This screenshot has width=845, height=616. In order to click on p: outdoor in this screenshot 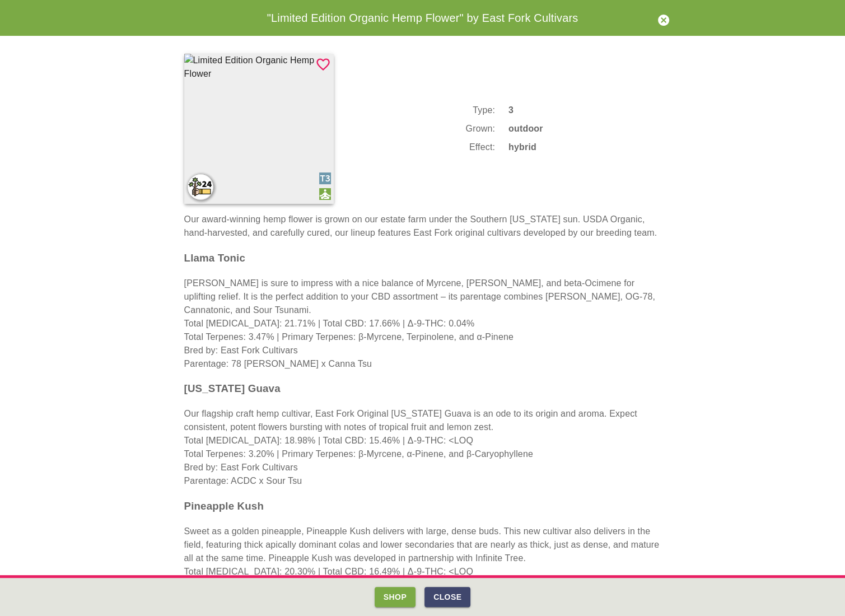, I will do `click(525, 129)`.